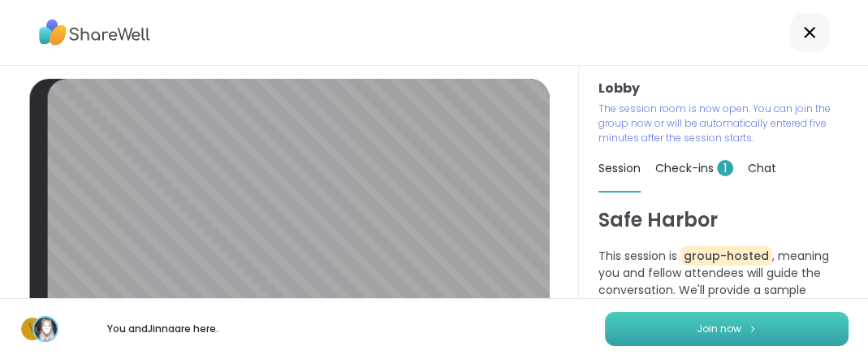  What do you see at coordinates (762, 168) in the screenshot?
I see `span: Chat` at bounding box center [762, 168].